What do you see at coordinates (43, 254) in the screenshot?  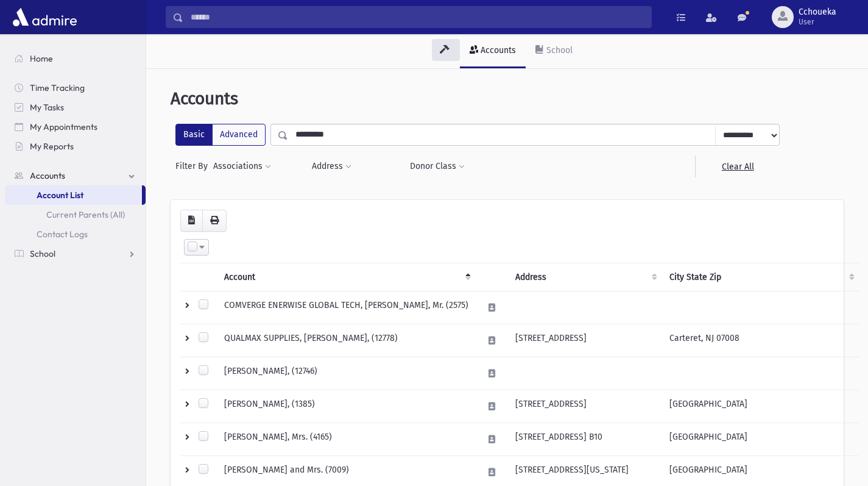 I see `span: School` at bounding box center [43, 254].